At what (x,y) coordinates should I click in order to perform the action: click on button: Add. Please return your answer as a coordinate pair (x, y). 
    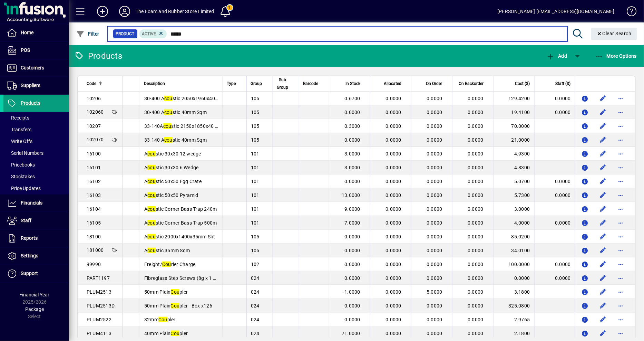
    Looking at the image, I should click on (102, 11).